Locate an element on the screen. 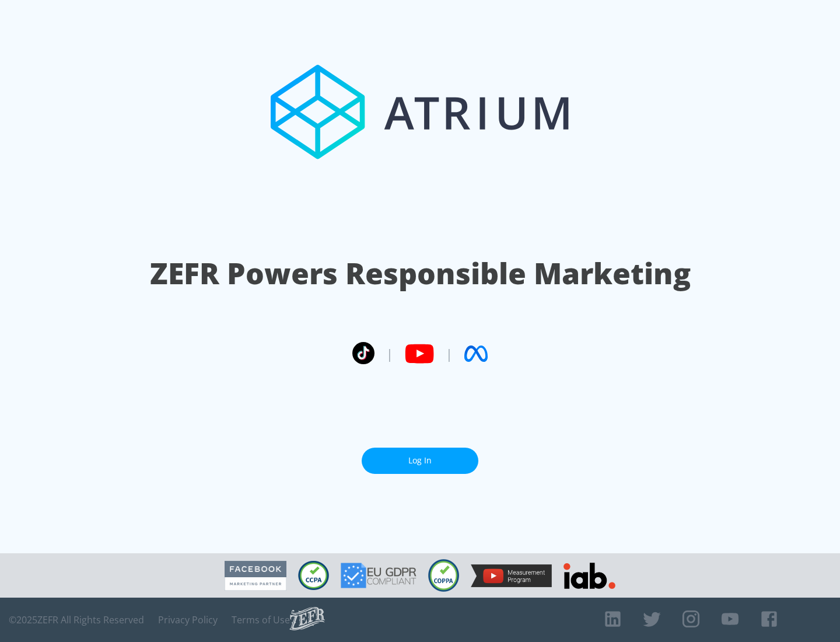 This screenshot has width=840, height=642. img: IAB is located at coordinates (589, 576).